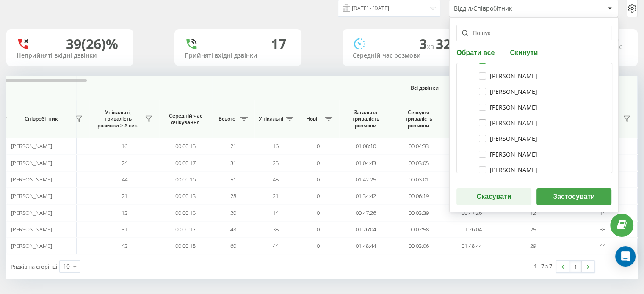 This screenshot has height=294, width=644. Describe the element at coordinates (418, 163) in the screenshot. I see `td: 00:03:05` at that location.